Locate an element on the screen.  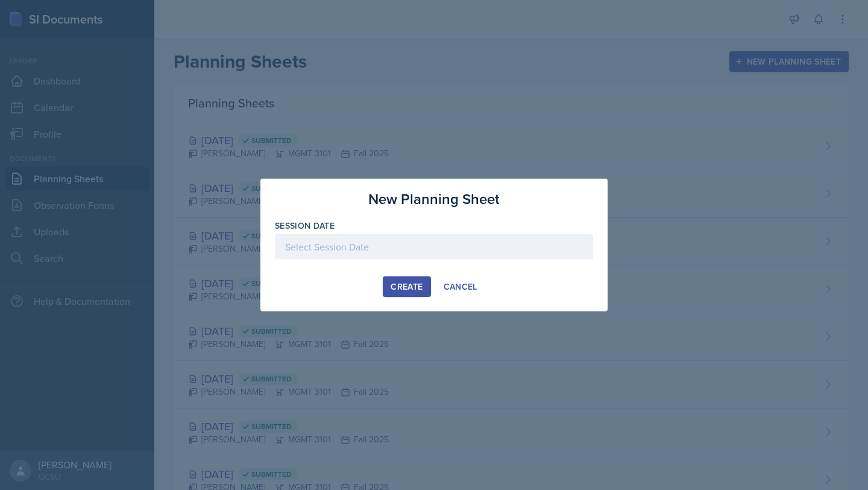
button: Cancel is located at coordinates (461, 286).